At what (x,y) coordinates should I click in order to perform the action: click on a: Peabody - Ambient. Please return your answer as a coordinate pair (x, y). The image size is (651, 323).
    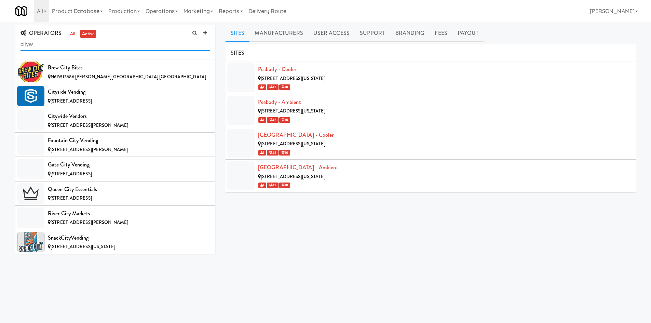
    Looking at the image, I should click on (279, 102).